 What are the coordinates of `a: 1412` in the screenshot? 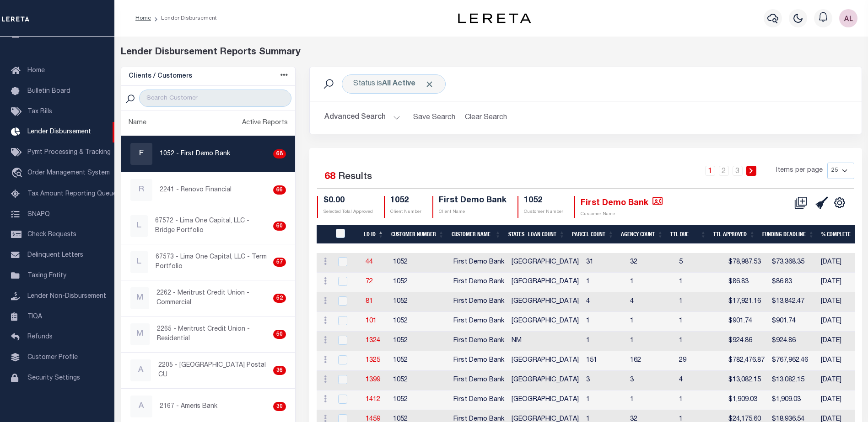 It's located at (373, 400).